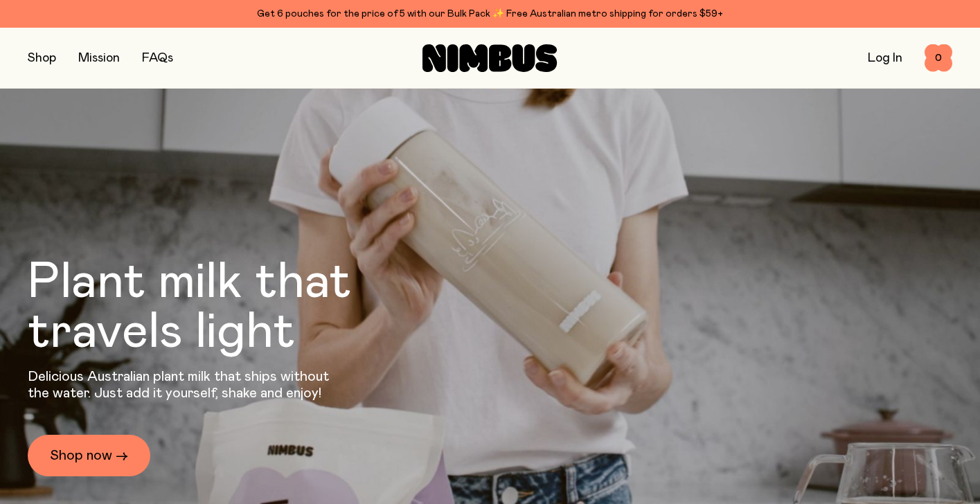  I want to click on div: Get 6 pouches for the price of 5 with our Bulk Pack ✨ Free Australian metro shipping for orders $59+, so click(490, 14).